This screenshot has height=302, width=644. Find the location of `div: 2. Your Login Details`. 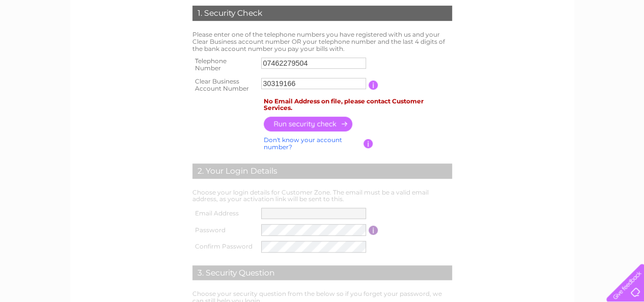

div: 2. Your Login Details is located at coordinates (322, 171).